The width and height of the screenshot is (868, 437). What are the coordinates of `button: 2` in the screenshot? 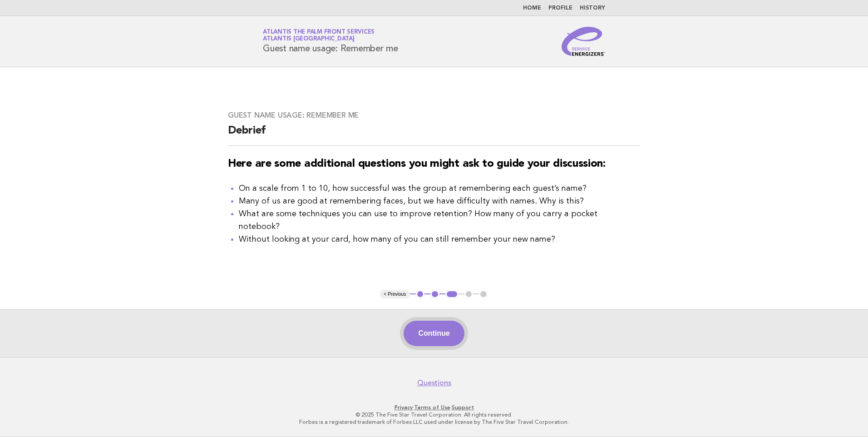 It's located at (435, 294).